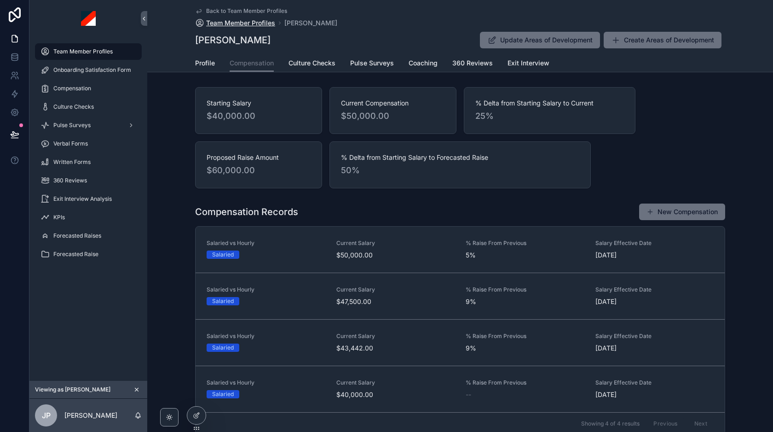 The width and height of the screenshot is (773, 432). What do you see at coordinates (259, 103) in the screenshot?
I see `span: Starting Salary` at bounding box center [259, 103].